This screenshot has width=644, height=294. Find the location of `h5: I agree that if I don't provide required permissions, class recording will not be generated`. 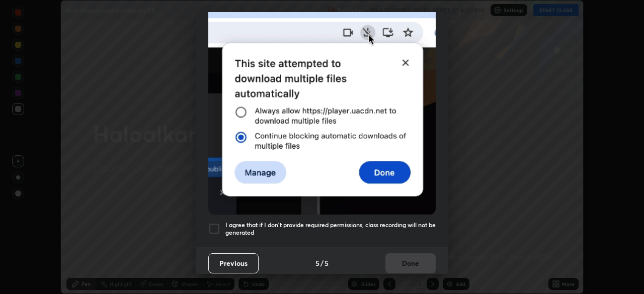

h5: I agree that if I don't provide required permissions, class recording will not be generated is located at coordinates (331, 229).